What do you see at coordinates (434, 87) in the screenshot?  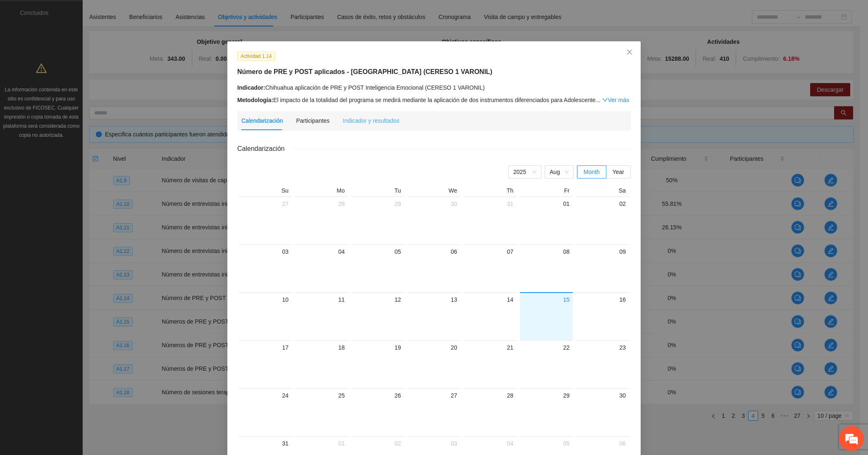 I see `div: Chihuahua aplicación de PRE y POST Inteligencia Emocional (CERESO 1 VARONIL)` at bounding box center [434, 87].